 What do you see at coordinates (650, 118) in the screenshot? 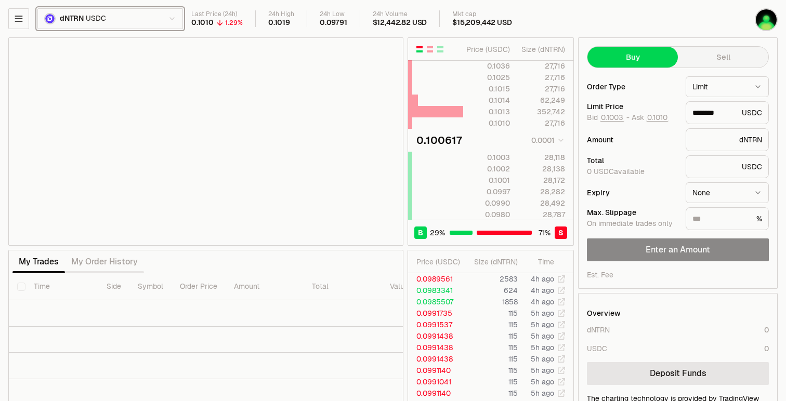
I see `span: Ask` at bounding box center [650, 118].